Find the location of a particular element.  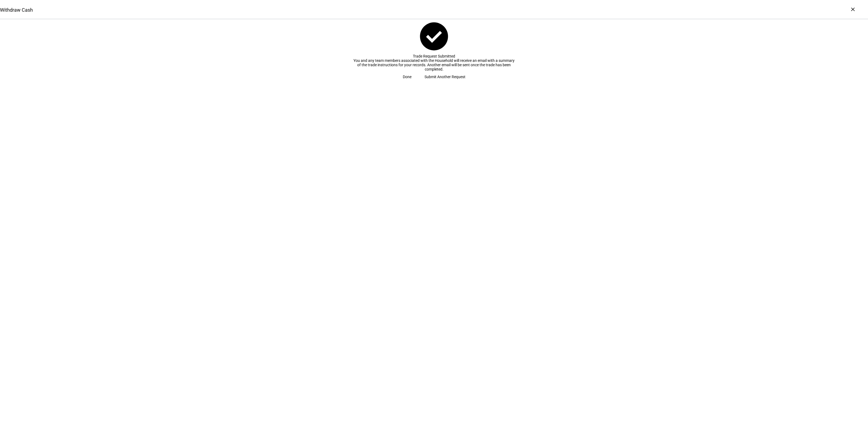

span: Submit Another Request is located at coordinates (445, 77).